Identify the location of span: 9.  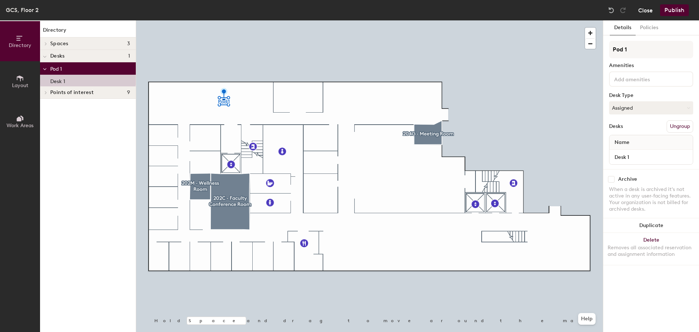
(129, 92).